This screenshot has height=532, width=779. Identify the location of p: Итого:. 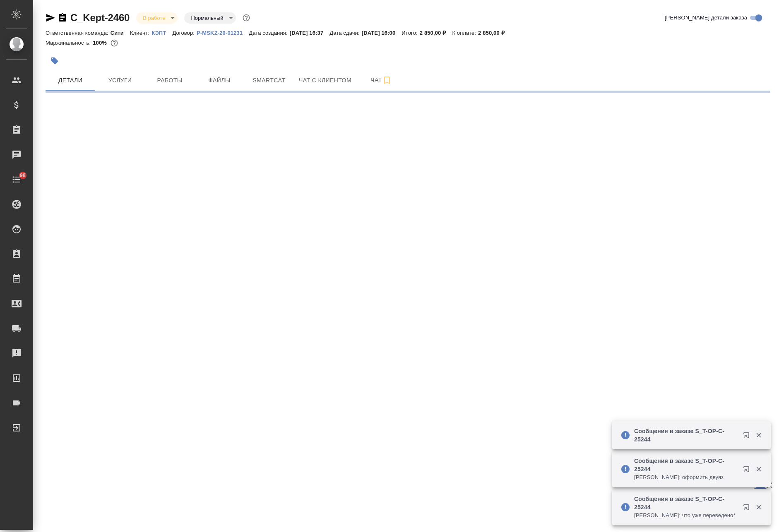
(410, 33).